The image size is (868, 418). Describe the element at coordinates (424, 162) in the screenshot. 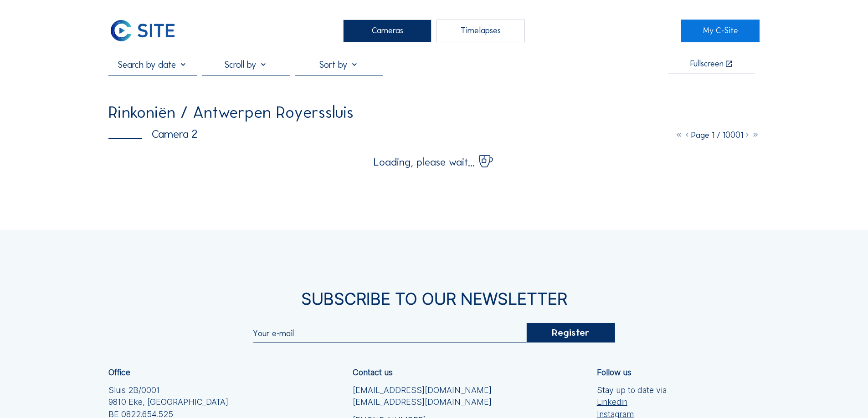

I see `span: Loading, please wait...` at that location.